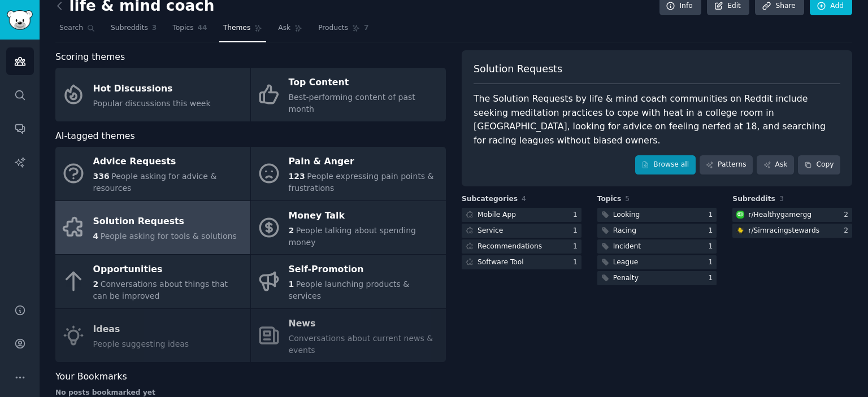 This screenshot has height=397, width=868. What do you see at coordinates (20, 20) in the screenshot?
I see `img: GummySearch logo` at bounding box center [20, 20].